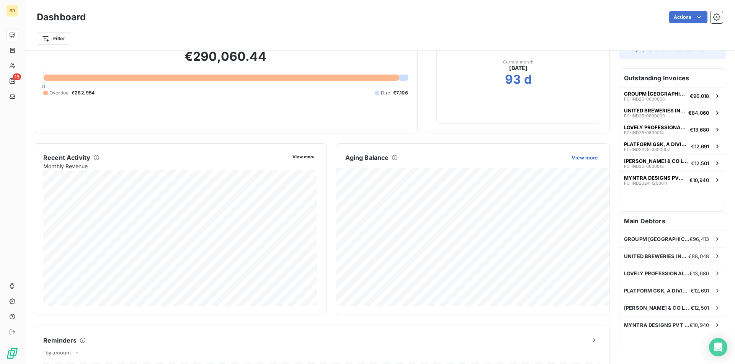  What do you see at coordinates (672, 78) in the screenshot?
I see `h6: Outstanding Invoices` at bounding box center [672, 78].